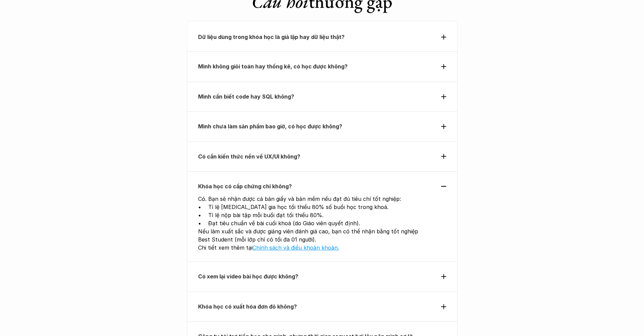 The width and height of the screenshot is (644, 336). Describe the element at coordinates (271, 37) in the screenshot. I see `strong: Dữ liệu dùng trong khóa học là giả lập hay dữ liệu thật?` at that location.